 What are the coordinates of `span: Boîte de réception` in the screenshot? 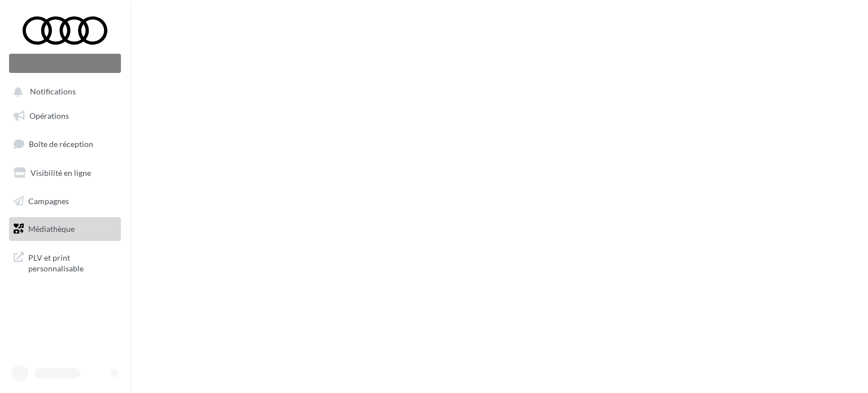 It's located at (61, 144).